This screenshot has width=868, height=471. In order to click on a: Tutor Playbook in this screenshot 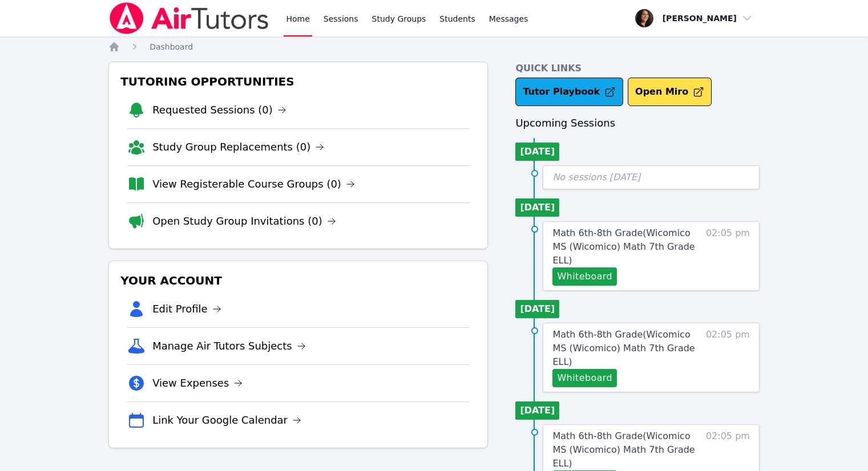, I will do `click(569, 92)`.